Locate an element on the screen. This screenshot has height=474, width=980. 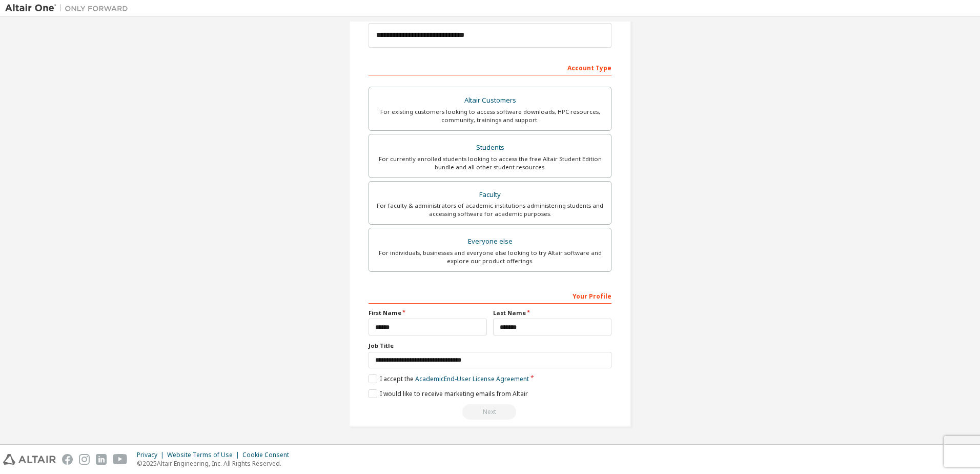
img: youtube.svg is located at coordinates (120, 459).